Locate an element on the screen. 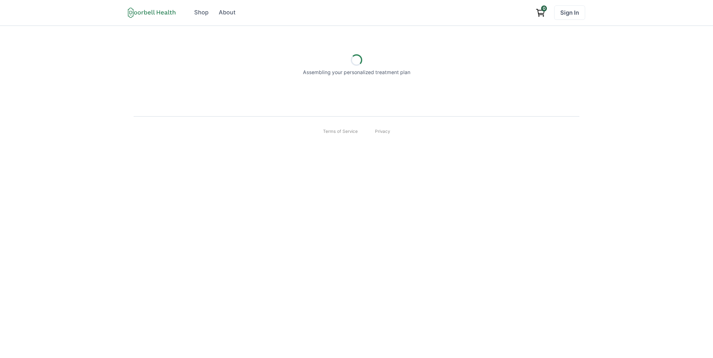  p: Assembling your personalized treatment plan is located at coordinates (357, 72).